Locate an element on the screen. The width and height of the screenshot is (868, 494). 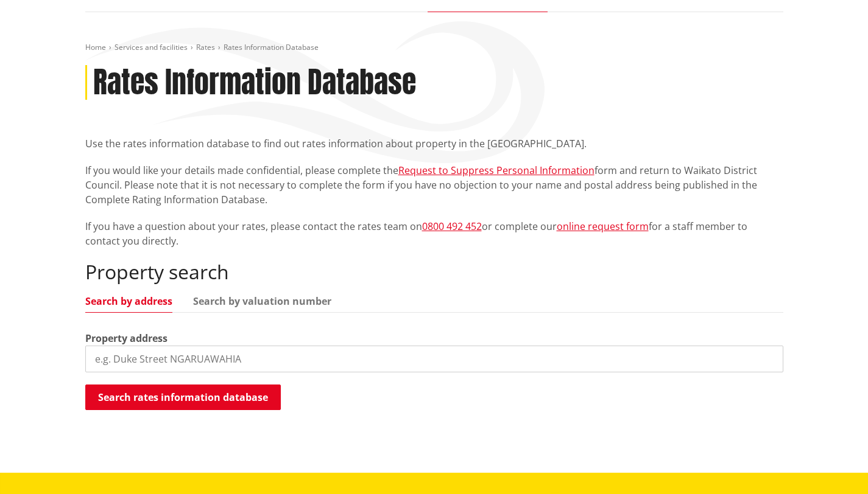
p: If you would like your details made confidential, please complete the form and return to Waikato ... is located at coordinates (434, 185).